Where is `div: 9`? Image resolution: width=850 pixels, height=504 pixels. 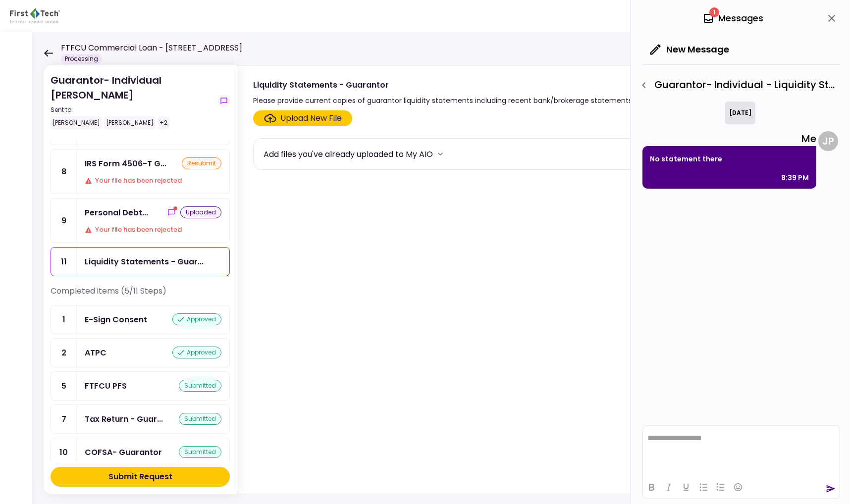 div: 9 is located at coordinates (64, 220).